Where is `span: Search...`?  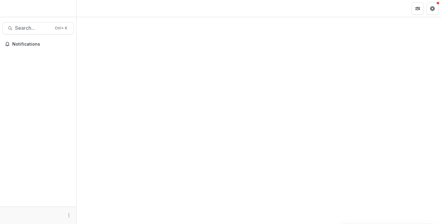 span: Search... is located at coordinates (33, 28).